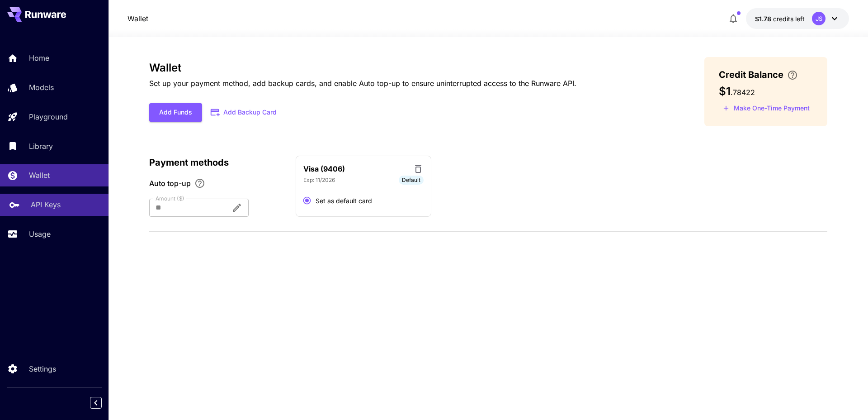 This screenshot has height=420, width=868. I want to click on p: Usage, so click(40, 234).